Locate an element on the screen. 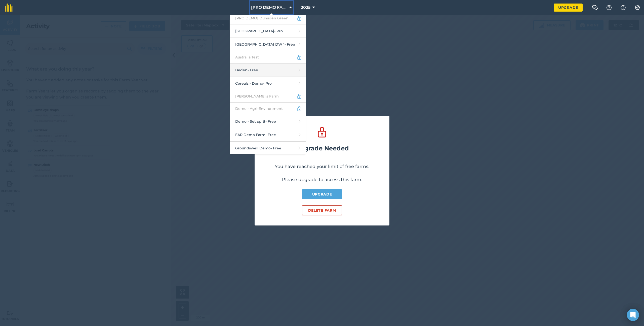  h2: Upgrade Needed is located at coordinates (322, 148).